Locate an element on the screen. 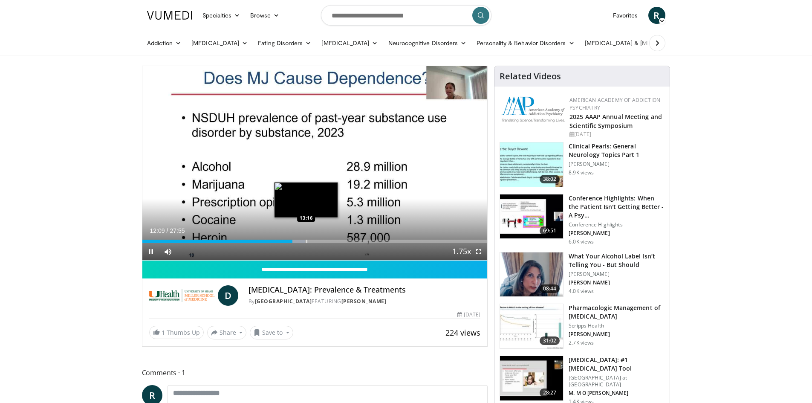 The width and height of the screenshot is (812, 403). span: D is located at coordinates (228, 295).